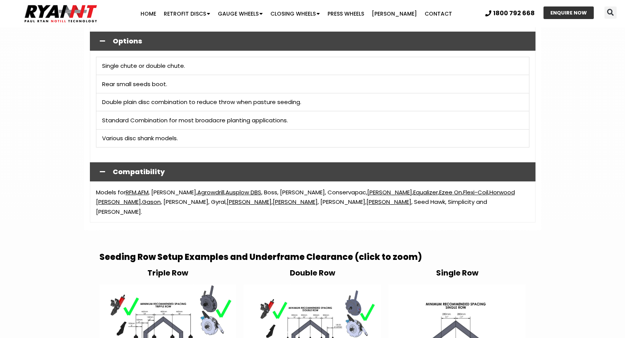 The image size is (625, 338). Describe the element at coordinates (451, 192) in the screenshot. I see `a: Ezee On` at that location.